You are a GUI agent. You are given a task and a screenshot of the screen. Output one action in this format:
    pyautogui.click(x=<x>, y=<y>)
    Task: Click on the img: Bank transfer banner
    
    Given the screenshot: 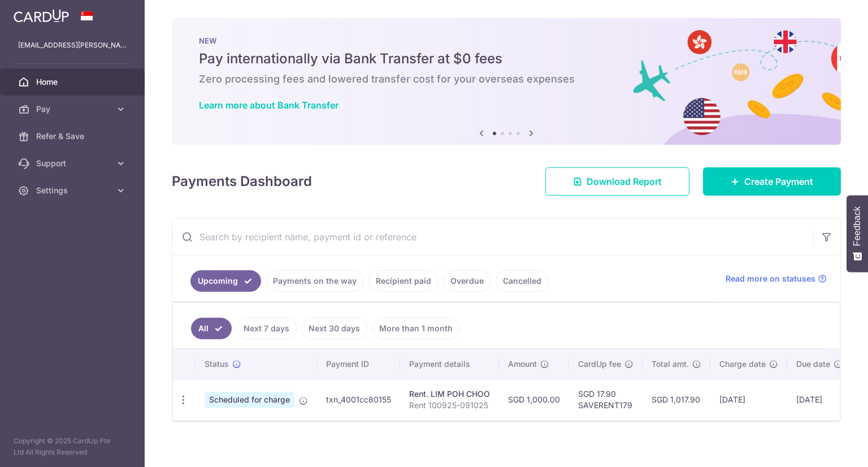 What is the action you would take?
    pyautogui.click(x=506, y=82)
    